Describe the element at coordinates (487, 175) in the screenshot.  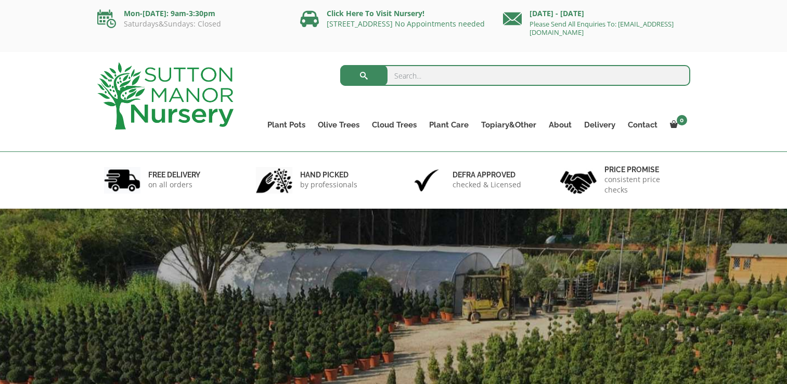
I see `h6: Defra approved` at that location.